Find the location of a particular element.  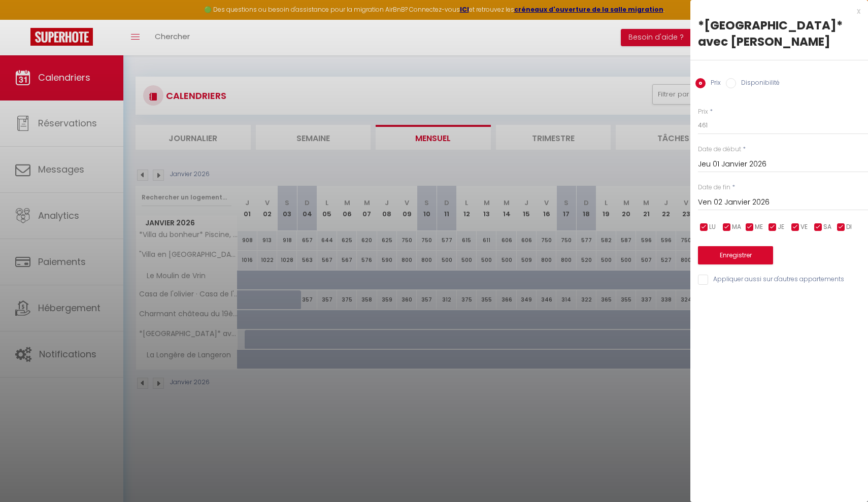

span: JE is located at coordinates (781, 227).